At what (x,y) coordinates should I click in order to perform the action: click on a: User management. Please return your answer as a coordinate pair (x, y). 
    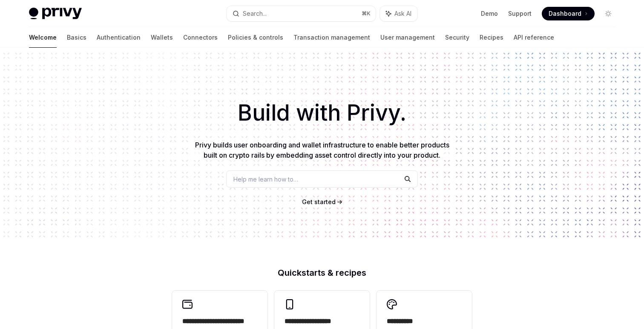
    Looking at the image, I should click on (408, 37).